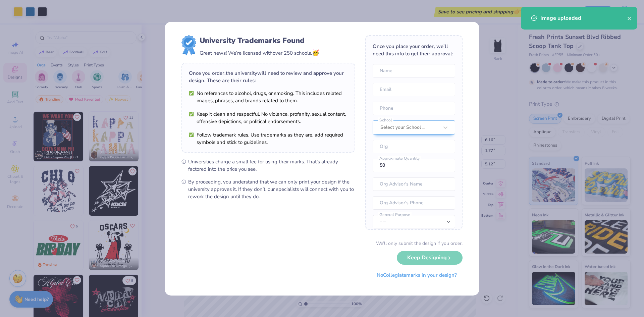 The image size is (644, 317). Describe the element at coordinates (272, 189) in the screenshot. I see `span: By proceeding, you understand that we can only print your design if the university approves it. I...` at that location.